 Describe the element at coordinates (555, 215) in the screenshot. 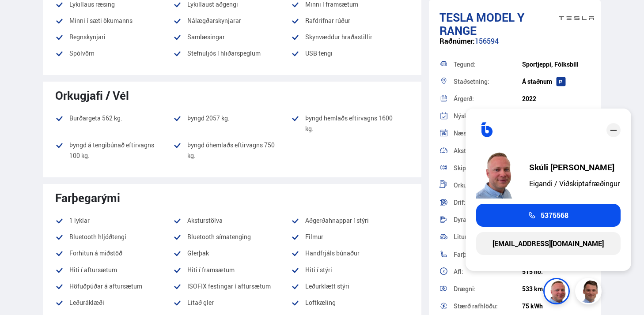

I see `span: 5375568` at that location.